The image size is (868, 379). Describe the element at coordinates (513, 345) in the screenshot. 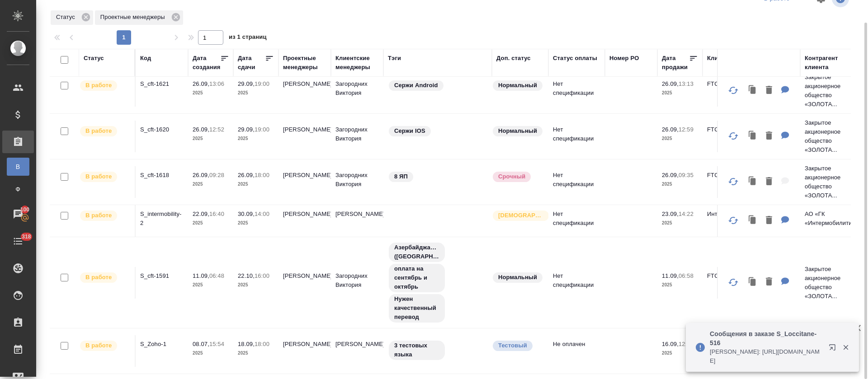

I see `p: Тестовый` at that location.